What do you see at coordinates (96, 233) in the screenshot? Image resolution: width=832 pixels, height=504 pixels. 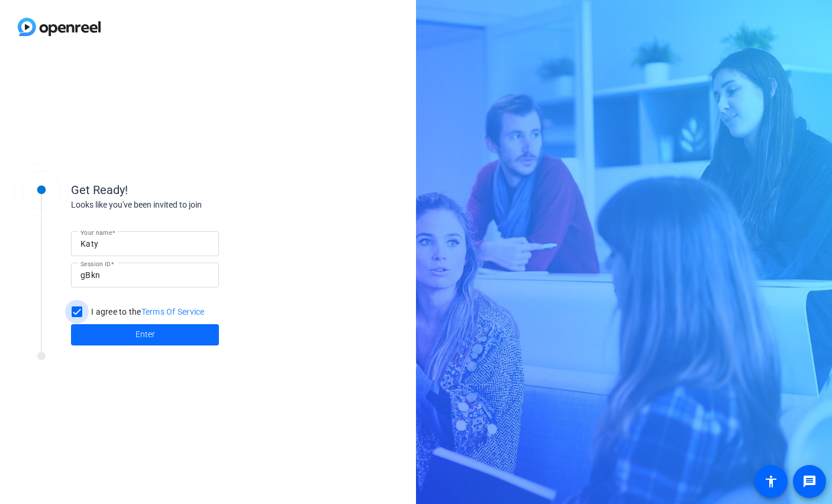 I see `mat-label: Your name` at bounding box center [96, 233].